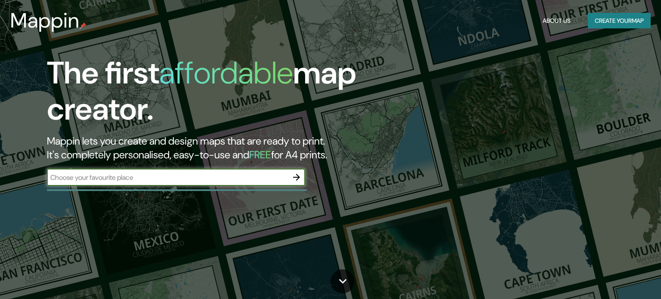  Describe the element at coordinates (212, 95) in the screenshot. I see `h1: The first map creator.` at that location.